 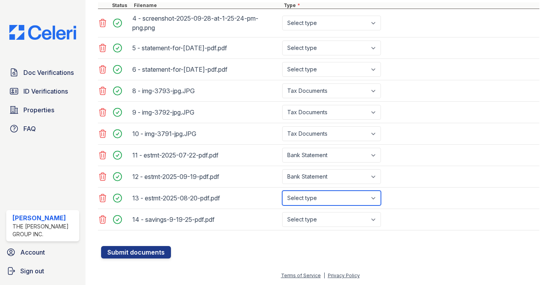 I want to click on a: Privacy Policy, so click(x=344, y=275).